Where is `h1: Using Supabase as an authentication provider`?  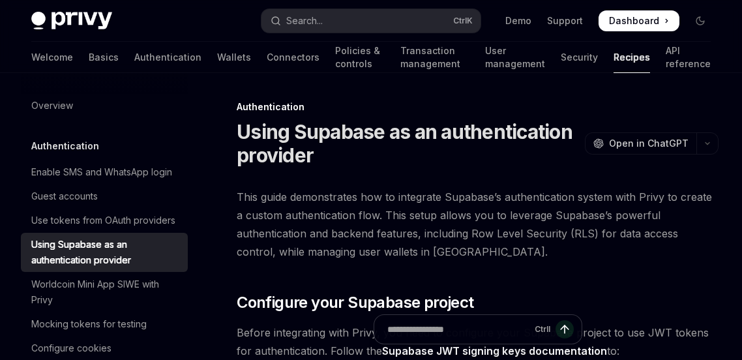 h1: Using Supabase as an authentication provider is located at coordinates (408, 143).